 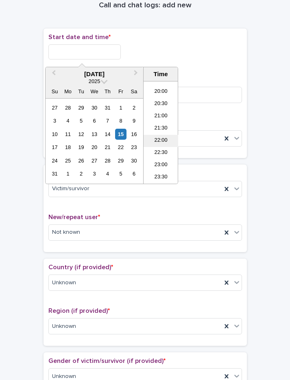 I want to click on div: Choose Thursday, August 28th, 2025, so click(x=107, y=160).